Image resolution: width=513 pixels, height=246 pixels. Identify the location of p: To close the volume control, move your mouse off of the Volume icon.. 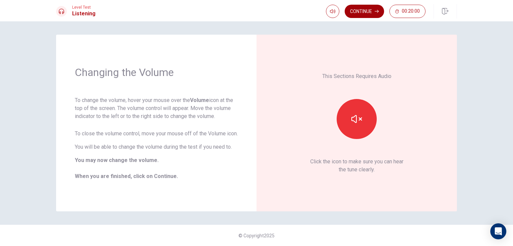
(156, 134).